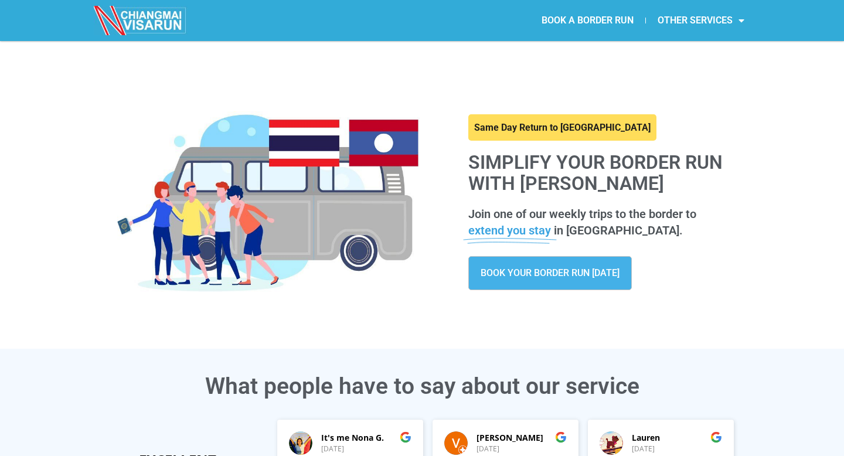 Image resolution: width=844 pixels, height=456 pixels. What do you see at coordinates (422, 386) in the screenshot?
I see `h3: What people have to say about our service` at bounding box center [422, 386].